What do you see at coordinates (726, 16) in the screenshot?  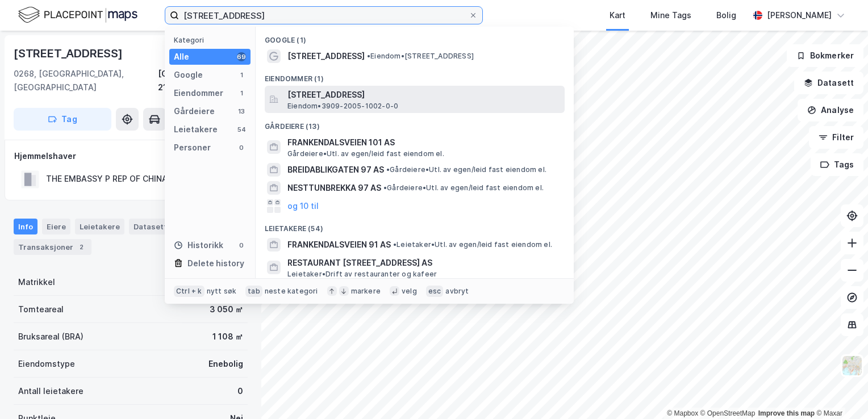 I see `div: Bolig` at bounding box center [726, 16].